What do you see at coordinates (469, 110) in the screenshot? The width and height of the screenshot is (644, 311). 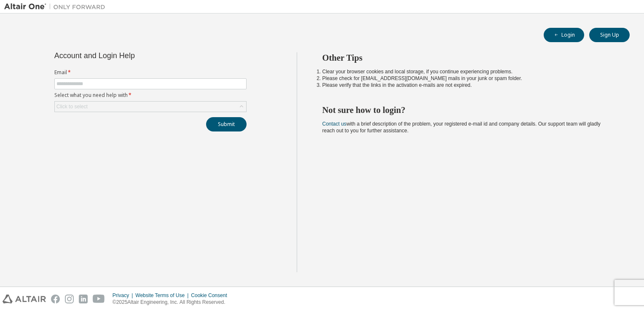 I see `h2: Not sure how to login?` at bounding box center [469, 110].